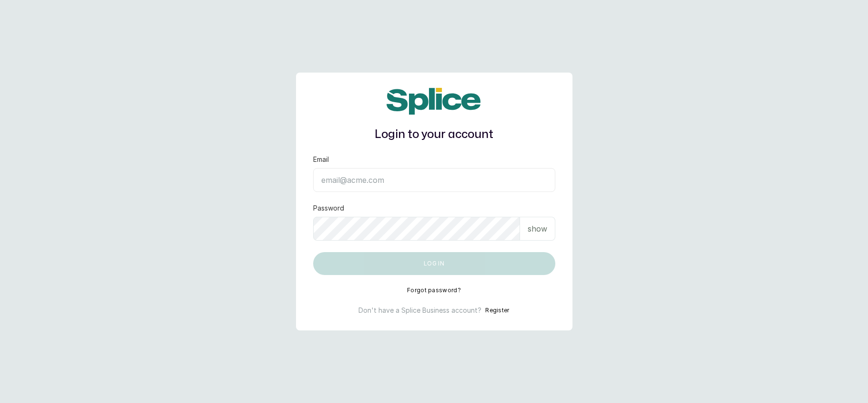 The height and width of the screenshot is (403, 868). Describe the element at coordinates (434, 180) in the screenshot. I see `input: email@acme.com` at that location.